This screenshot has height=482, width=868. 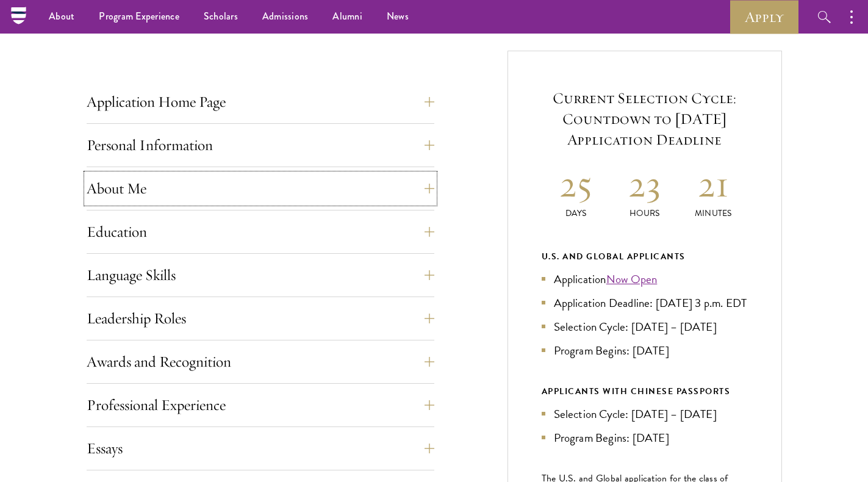 What do you see at coordinates (644, 213) in the screenshot?
I see `p: Hours` at bounding box center [644, 213].